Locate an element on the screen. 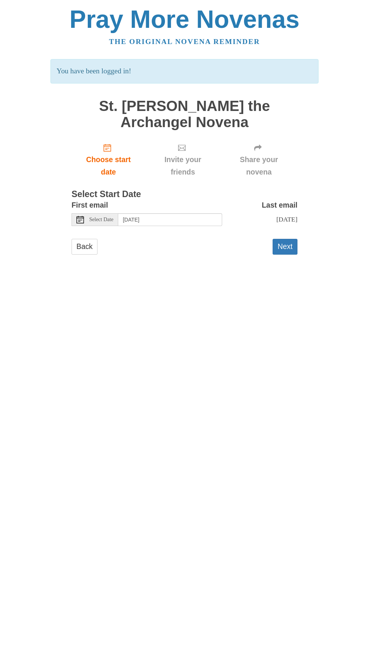 The image size is (369, 671). span: Select Date is located at coordinates (101, 220).